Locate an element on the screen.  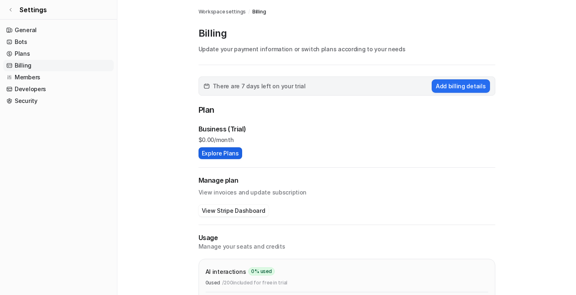
a: Developers is located at coordinates (58, 89).